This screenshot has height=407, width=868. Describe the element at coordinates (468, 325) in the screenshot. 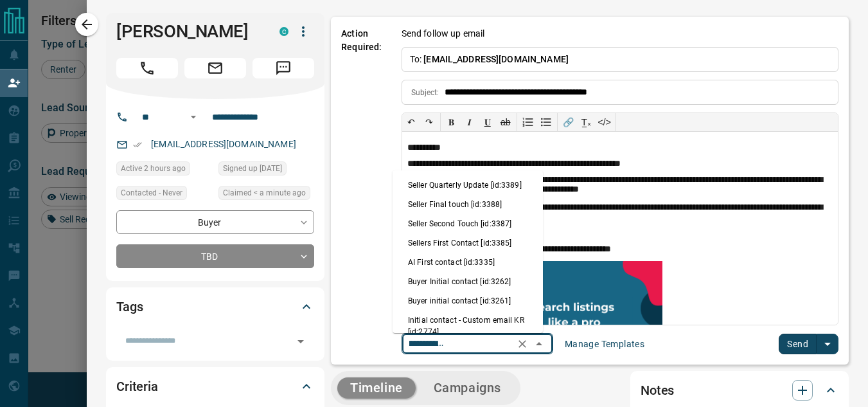

I see `li: Initial contact - Custom email KR [id:2774]` at that location.